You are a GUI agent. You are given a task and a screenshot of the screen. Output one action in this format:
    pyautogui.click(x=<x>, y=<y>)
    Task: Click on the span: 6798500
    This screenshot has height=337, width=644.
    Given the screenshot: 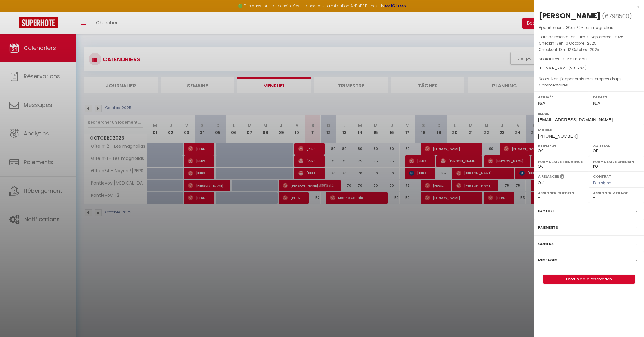 What is the action you would take?
    pyautogui.click(x=617, y=16)
    